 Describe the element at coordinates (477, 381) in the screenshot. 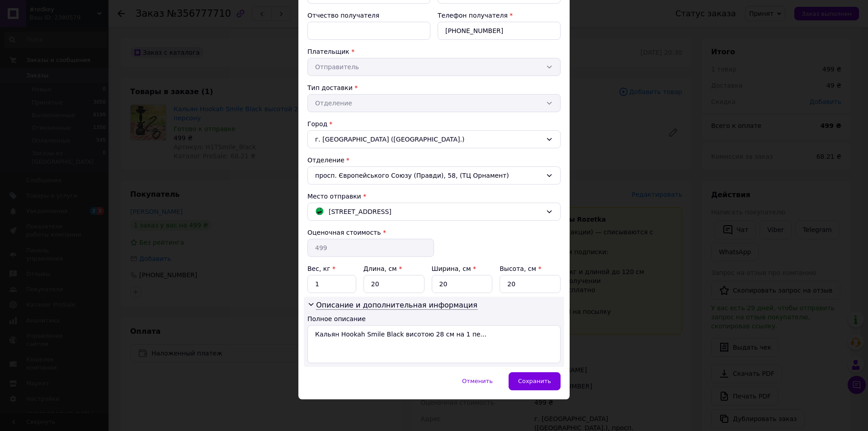

I see `span: Отменить` at that location.